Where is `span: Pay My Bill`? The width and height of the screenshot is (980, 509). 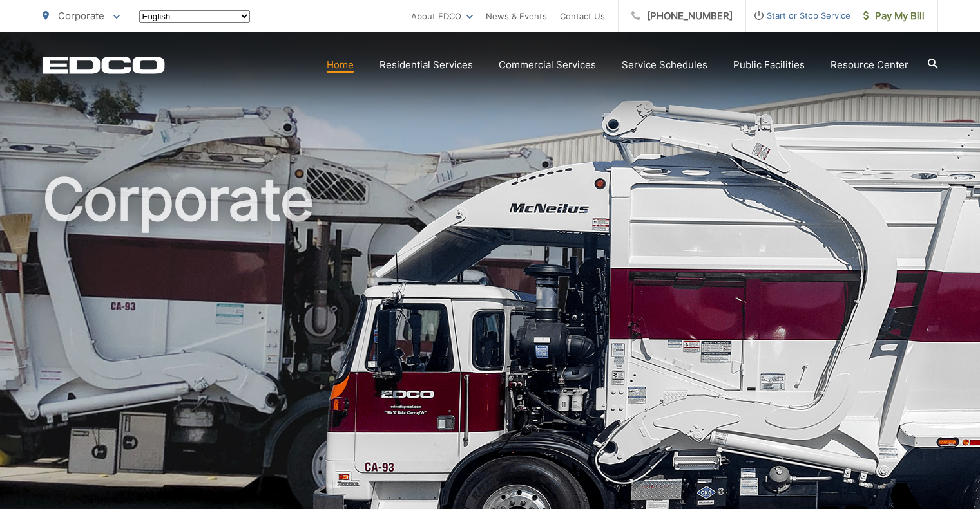
span: Pay My Bill is located at coordinates (894, 16).